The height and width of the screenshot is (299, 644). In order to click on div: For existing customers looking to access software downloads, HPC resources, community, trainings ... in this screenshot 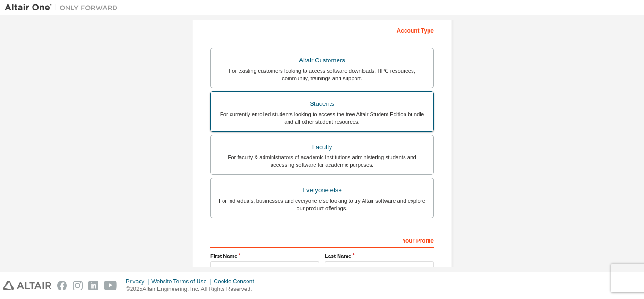, I will do `click(322, 75)`.